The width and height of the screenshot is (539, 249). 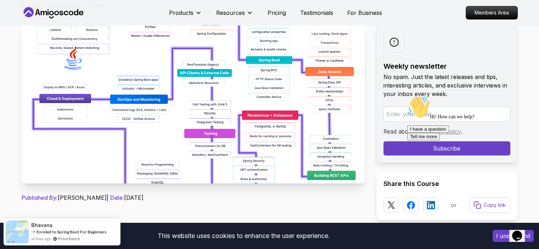 I want to click on a: Enroled to Spring Boot For Beginners, so click(x=71, y=232).